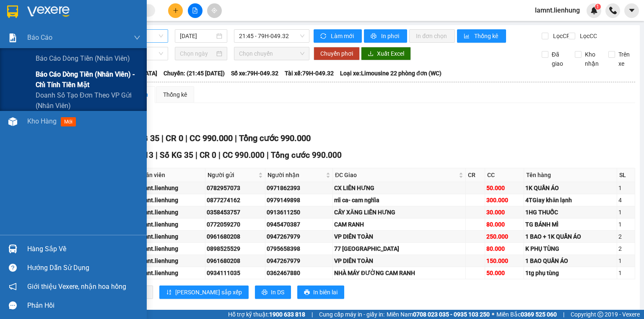 The image size is (644, 319). What do you see at coordinates (390, 54) in the screenshot?
I see `span: Xuất Excel` at bounding box center [390, 54].